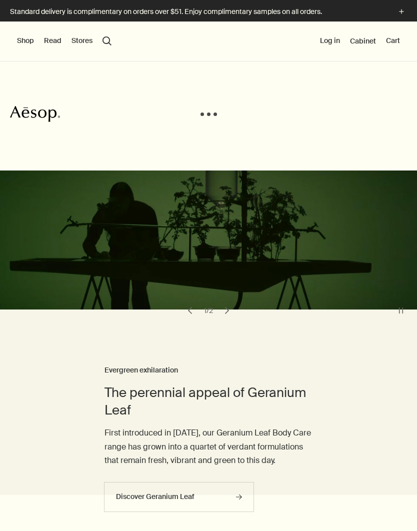 The image size is (417, 531). I want to click on button: Stores, so click(82, 41).